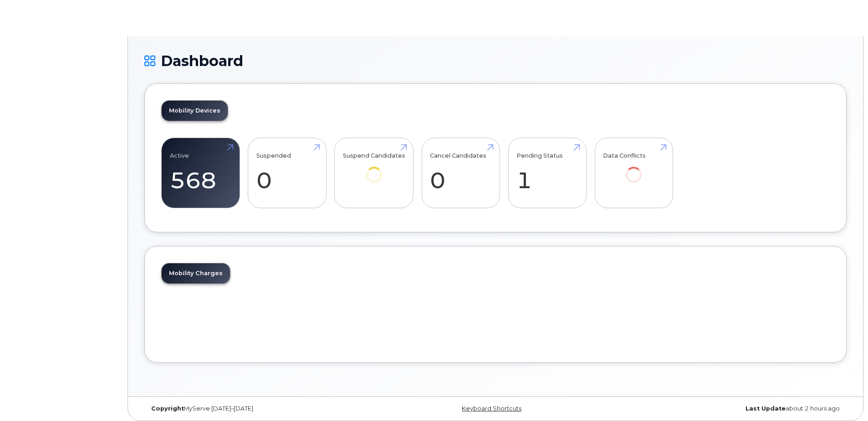  Describe the element at coordinates (547, 173) in the screenshot. I see `a: Pending Status 1` at that location.